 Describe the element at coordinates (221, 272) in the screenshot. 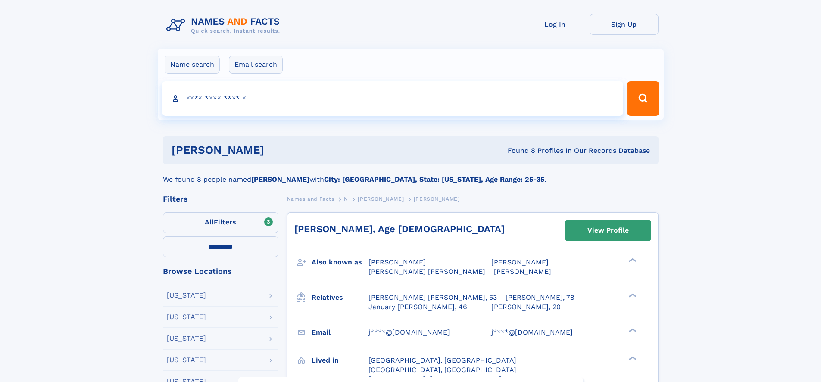

I see `div: Browse Locations` at that location.